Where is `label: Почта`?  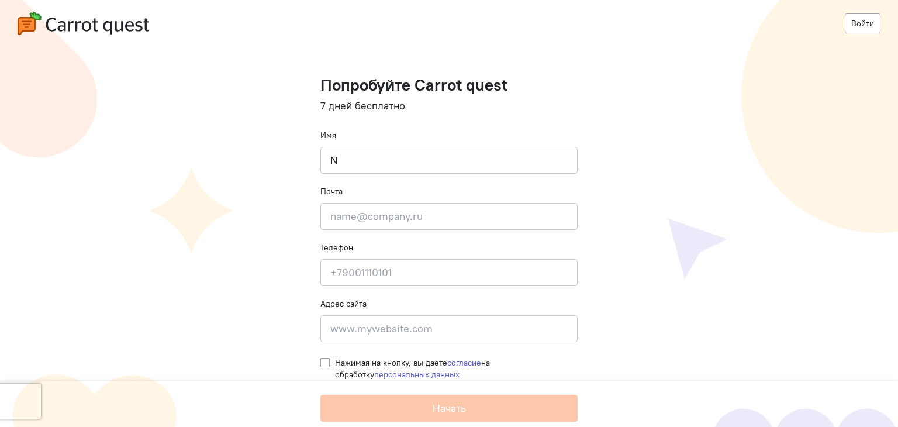
label: Почта is located at coordinates (331, 191).